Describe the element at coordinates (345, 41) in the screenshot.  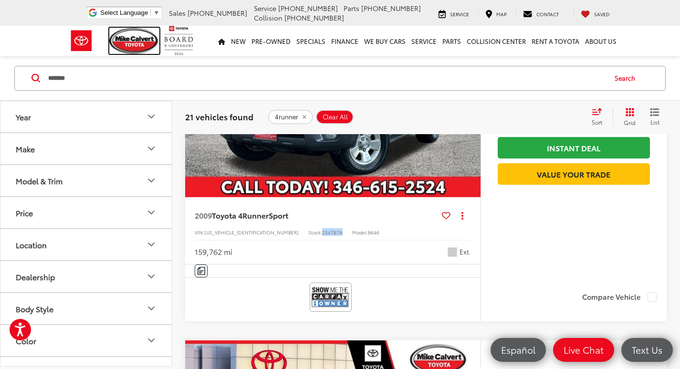
I see `a: Finance` at that location.